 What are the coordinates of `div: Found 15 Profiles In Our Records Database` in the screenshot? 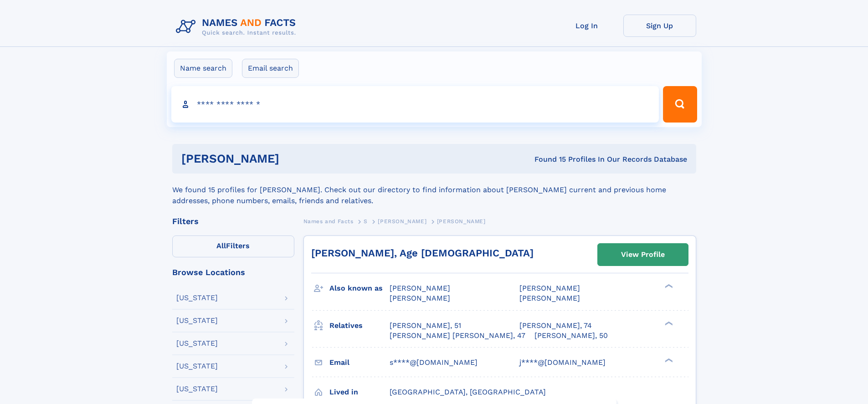 It's located at (547, 160).